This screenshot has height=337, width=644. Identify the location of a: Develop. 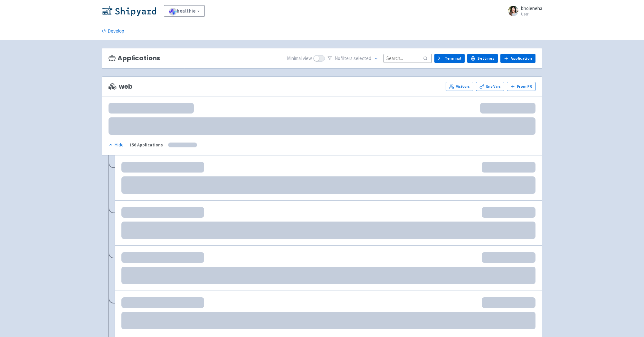
(113, 32).